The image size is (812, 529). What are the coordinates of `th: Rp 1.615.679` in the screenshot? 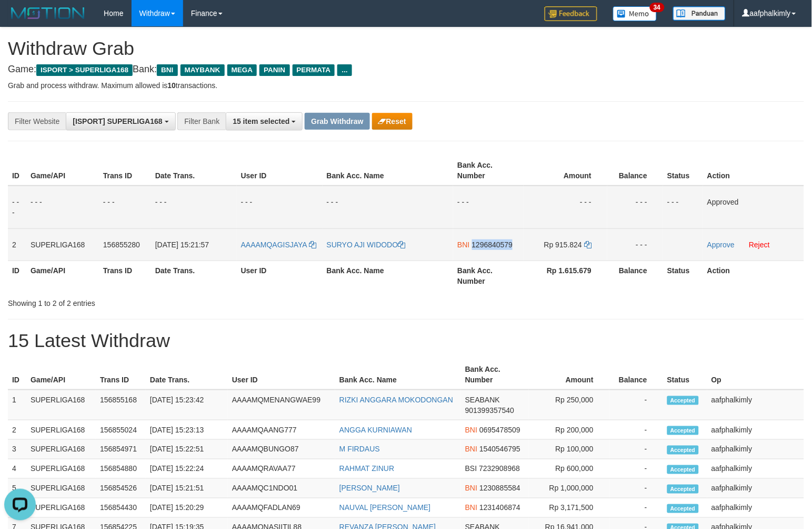 It's located at (565, 275).